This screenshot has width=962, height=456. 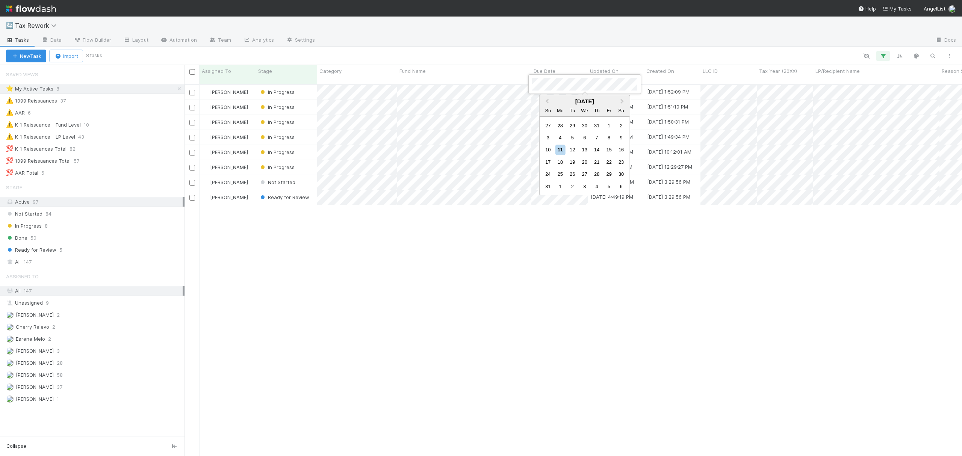 What do you see at coordinates (548, 150) in the screenshot?
I see `div: Choose Sunday, August 10th, 2025` at bounding box center [548, 150].